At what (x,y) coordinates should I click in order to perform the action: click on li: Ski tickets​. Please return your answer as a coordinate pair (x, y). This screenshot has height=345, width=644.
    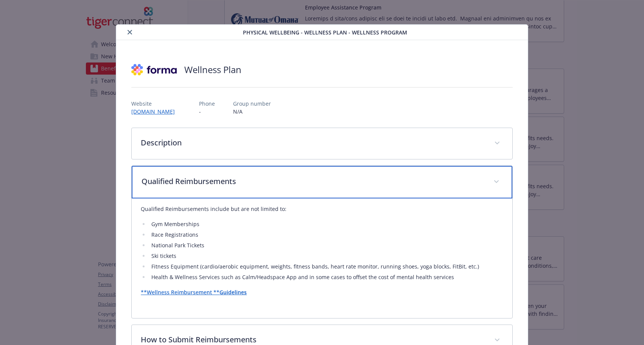
    Looking at the image, I should click on (326, 256).